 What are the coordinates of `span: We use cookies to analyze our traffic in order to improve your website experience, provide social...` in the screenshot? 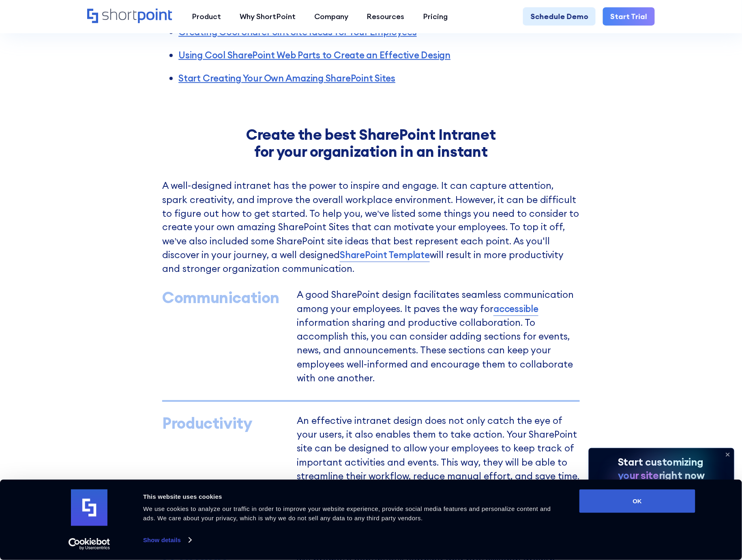 It's located at (347, 513).